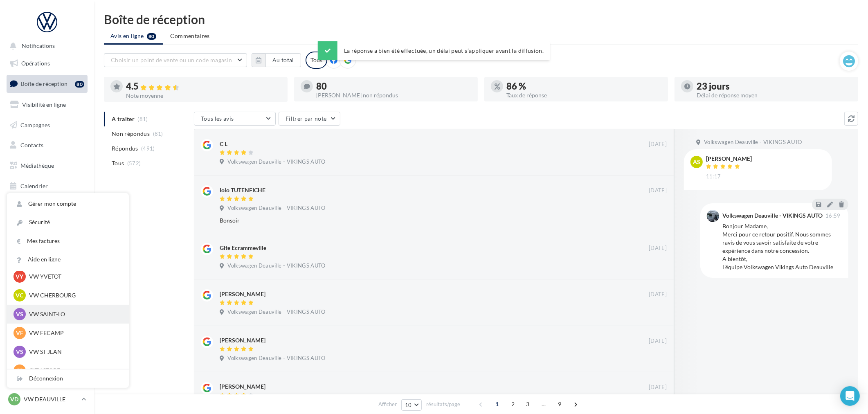 This screenshot has width=868, height=414. What do you see at coordinates (782, 246) in the screenshot?
I see `div: Bonjour Madame, Merci pour ce retour positif. Nous sommes ravis de vous savoir satisfaite de votr...` at bounding box center [782, 246].